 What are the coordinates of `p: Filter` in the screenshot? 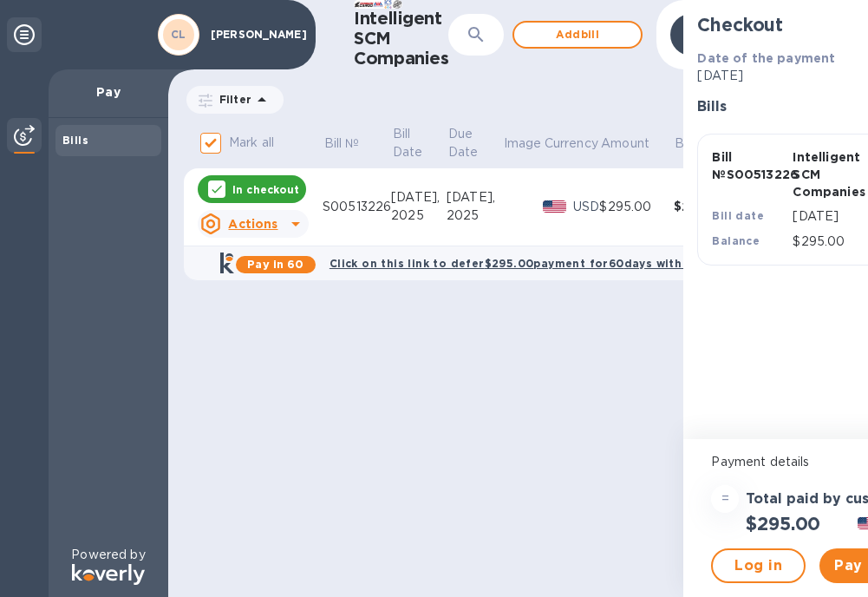 It's located at (231, 99).